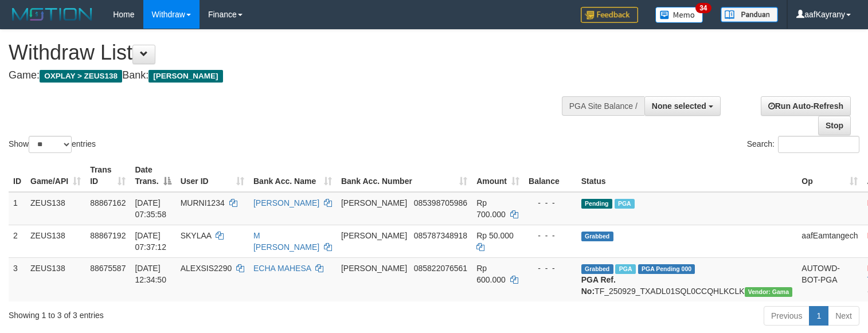 The height and width of the screenshot is (333, 868). I want to click on img: panduan.png, so click(749, 14).